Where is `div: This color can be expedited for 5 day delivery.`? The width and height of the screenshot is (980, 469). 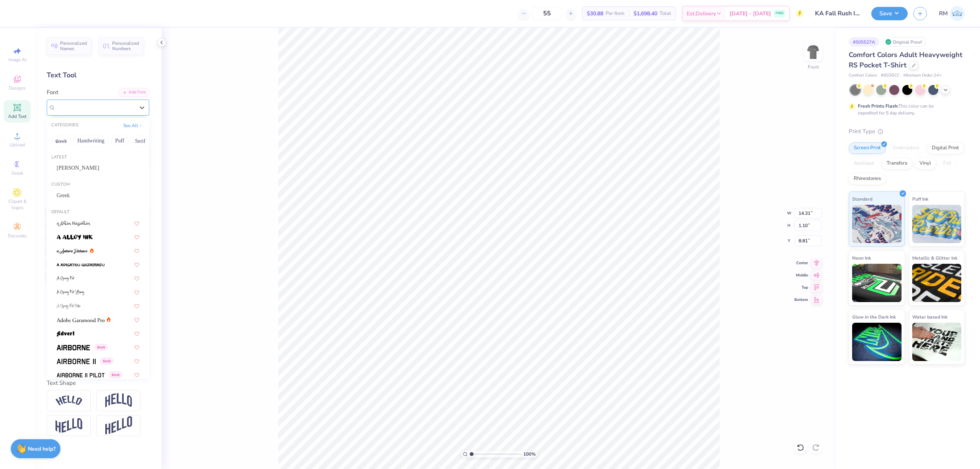 div: This color can be expedited for 5 day delivery. is located at coordinates (905, 109).